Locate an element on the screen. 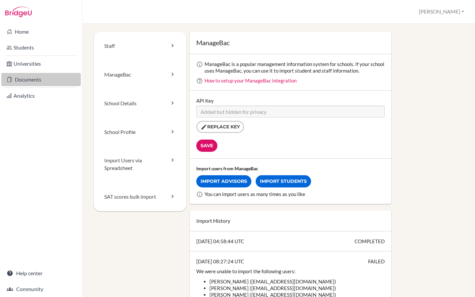 The height and width of the screenshot is (297, 475). input: Save is located at coordinates (207, 145).